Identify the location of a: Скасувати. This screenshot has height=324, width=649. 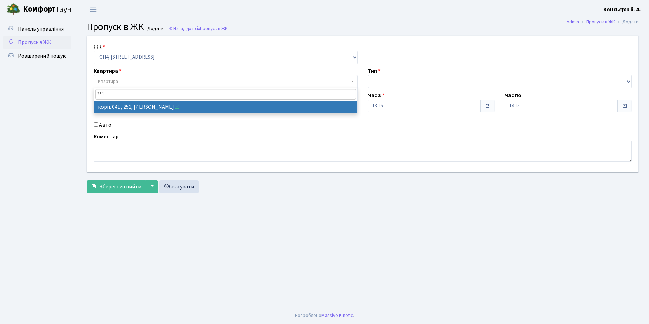
(179, 187).